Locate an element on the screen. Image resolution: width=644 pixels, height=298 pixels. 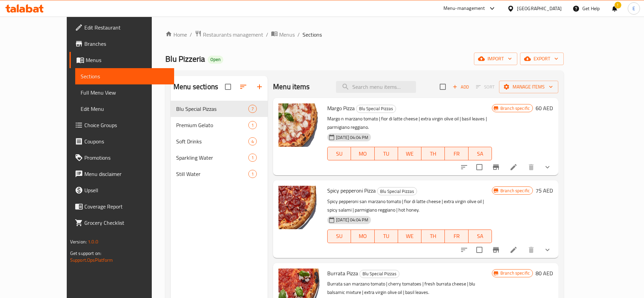
a: Edit Restaurant is located at coordinates (121, 27).